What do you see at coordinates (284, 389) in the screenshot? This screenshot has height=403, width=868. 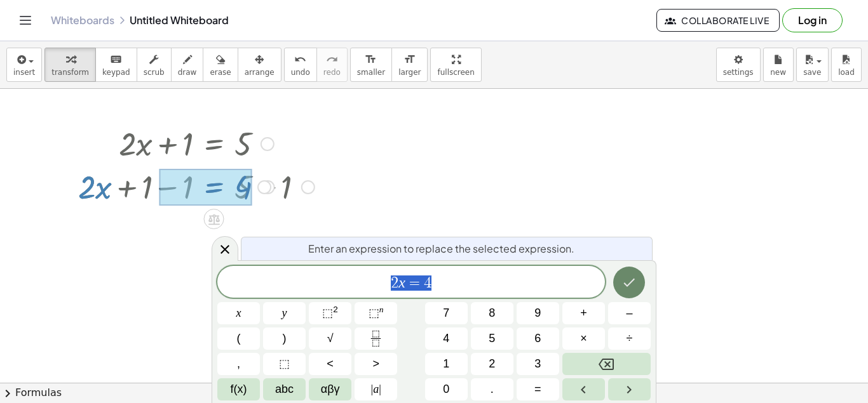 I see `button: Alphabet` at bounding box center [284, 389].